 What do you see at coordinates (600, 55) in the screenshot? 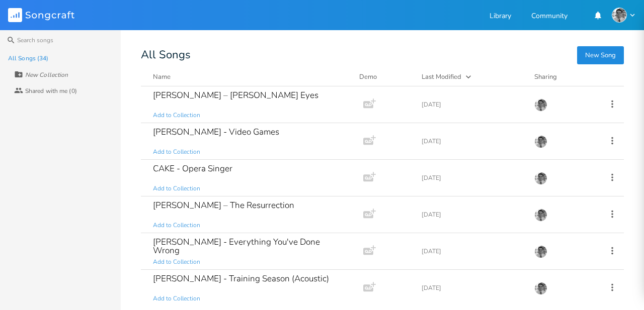
I see `button: New Song` at bounding box center [600, 55].